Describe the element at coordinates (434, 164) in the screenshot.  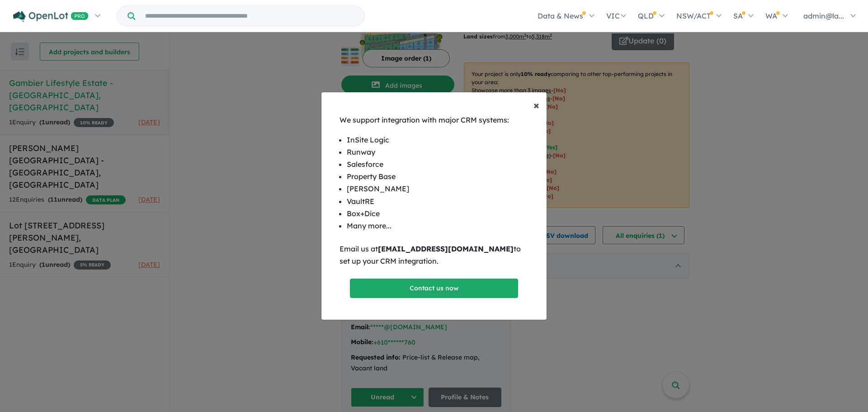
I see `li: Salesforce` at that location.